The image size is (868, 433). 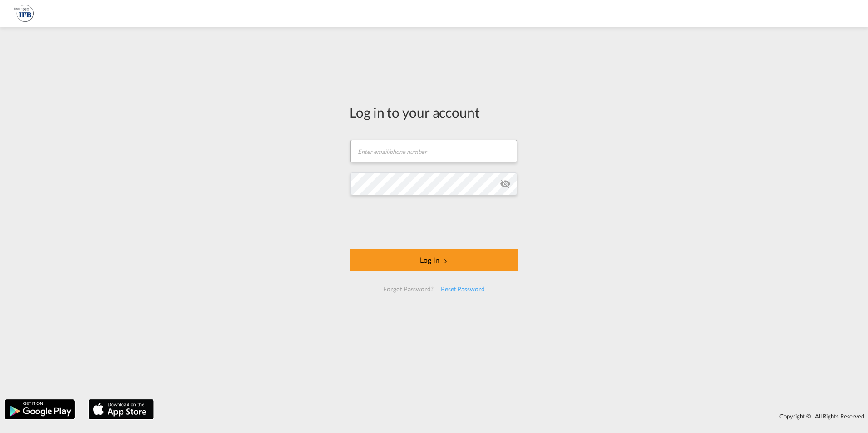 What do you see at coordinates (39, 410) in the screenshot?
I see `img: google.png` at bounding box center [39, 410].